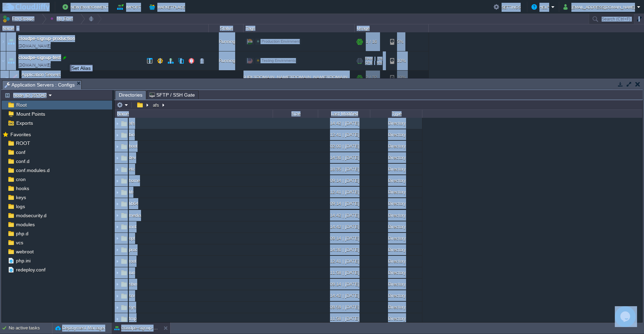 The image size is (644, 334). What do you see at coordinates (133, 203) in the screenshot?
I see `span: lib64` at bounding box center [133, 203].